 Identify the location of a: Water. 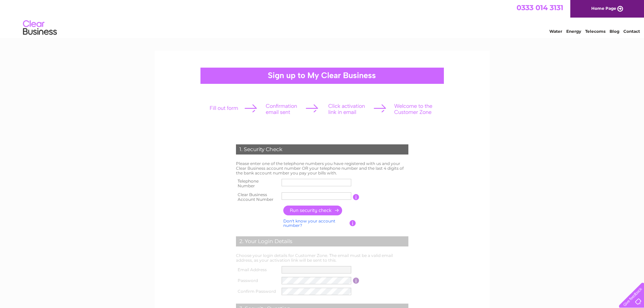
(556, 31).